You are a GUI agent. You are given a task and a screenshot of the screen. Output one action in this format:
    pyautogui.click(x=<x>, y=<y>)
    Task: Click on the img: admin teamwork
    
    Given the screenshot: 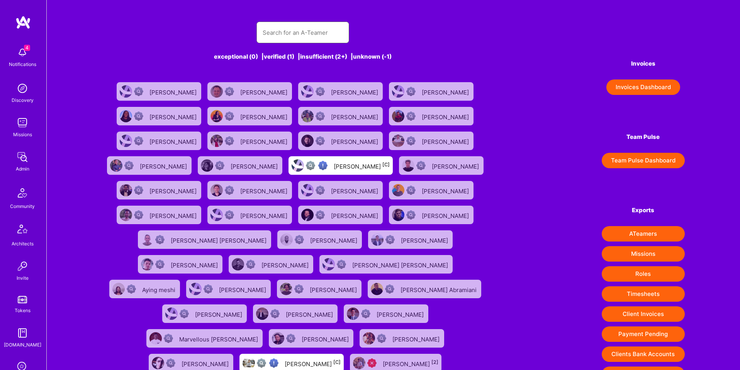 What is the action you would take?
    pyautogui.click(x=22, y=157)
    